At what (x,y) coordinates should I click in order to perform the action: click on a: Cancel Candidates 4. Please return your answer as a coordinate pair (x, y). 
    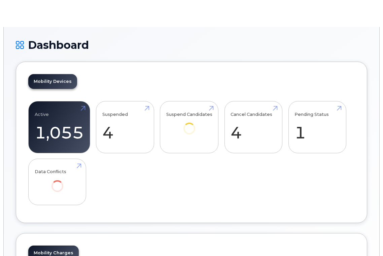
    Looking at the image, I should click on (253, 127).